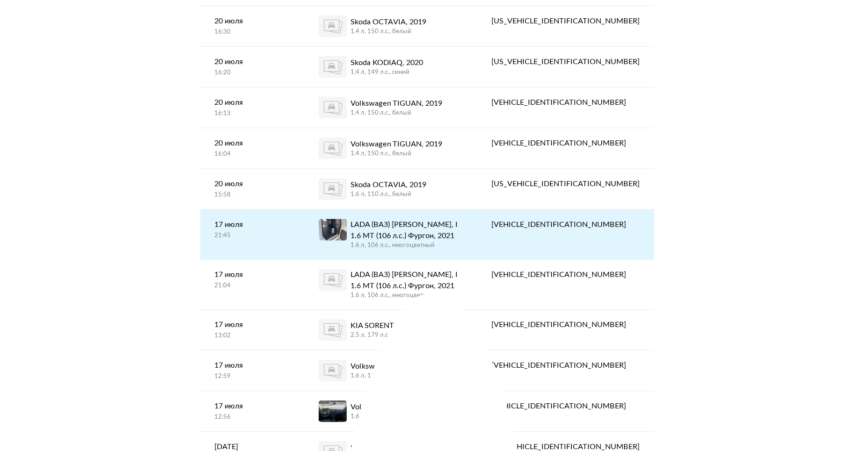  I want to click on a: Skoda KODIAQ, 20201.4 л, 149 л.c., синий, so click(390, 67).